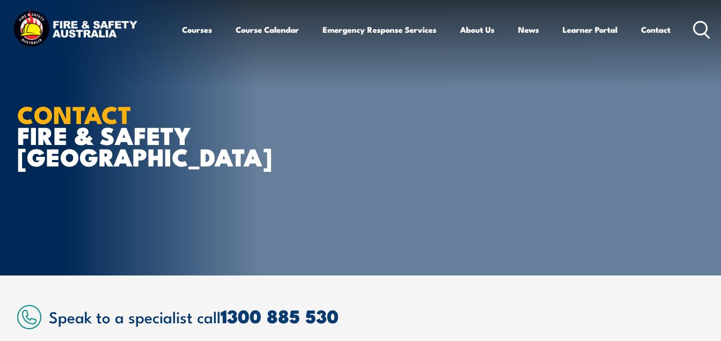 Image resolution: width=721 pixels, height=341 pixels. Describe the element at coordinates (267, 30) in the screenshot. I see `a: Course Calendar` at that location.